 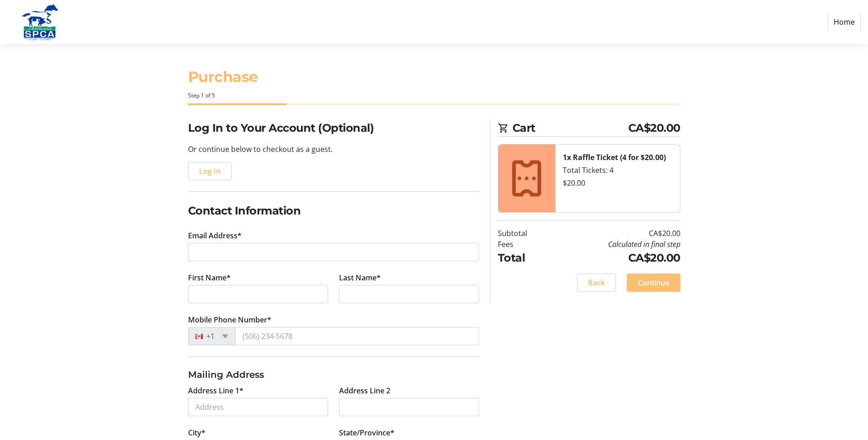 What do you see at coordinates (258, 408) in the screenshot?
I see `input: Address` at bounding box center [258, 408].